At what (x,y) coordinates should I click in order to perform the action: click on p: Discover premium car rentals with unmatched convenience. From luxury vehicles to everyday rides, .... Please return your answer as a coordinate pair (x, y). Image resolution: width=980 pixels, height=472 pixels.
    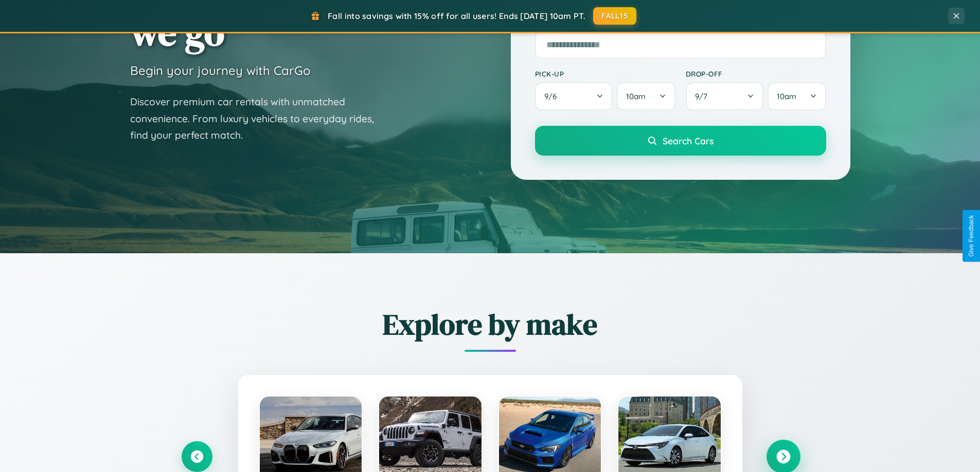
    Looking at the image, I should click on (258, 119).